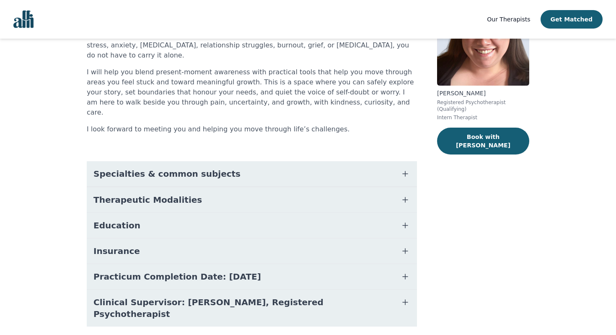  I want to click on img: alli logo, so click(23, 19).